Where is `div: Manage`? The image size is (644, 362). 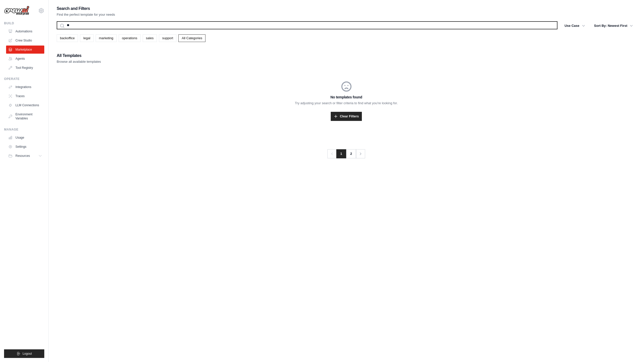
div: Manage is located at coordinates (24, 129).